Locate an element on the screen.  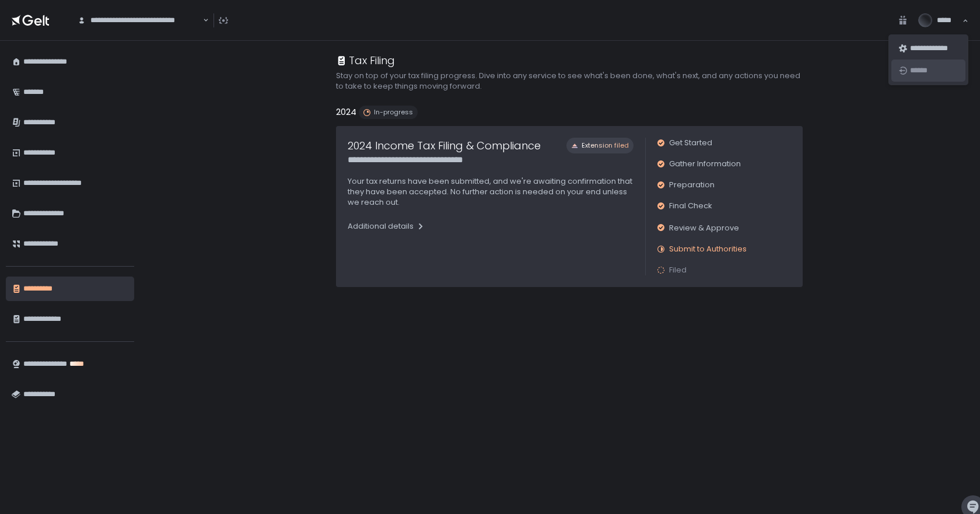
h2: Stay on top of your tax filing progress. Dive into any service to see what's been done, what's ne... is located at coordinates (569, 81).